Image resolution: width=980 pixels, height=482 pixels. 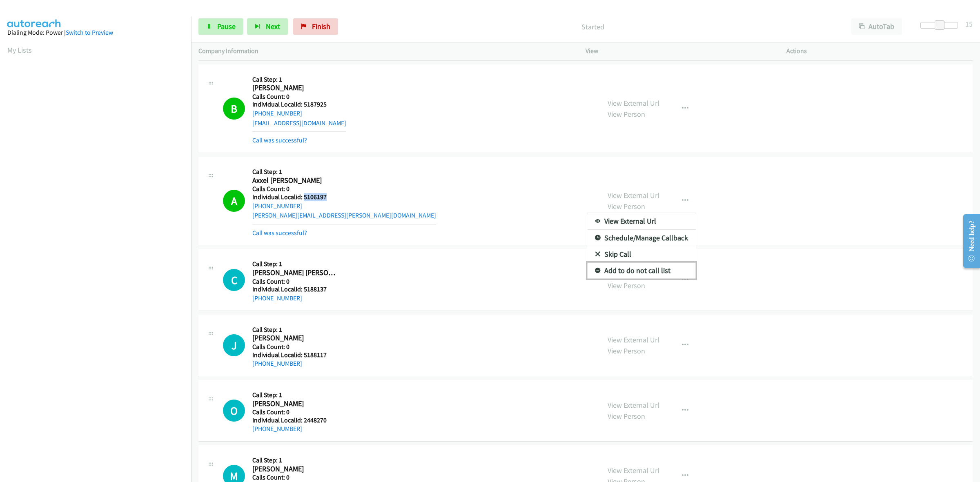 I want to click on a: Schedule/Manage Callback, so click(x=642, y=238).